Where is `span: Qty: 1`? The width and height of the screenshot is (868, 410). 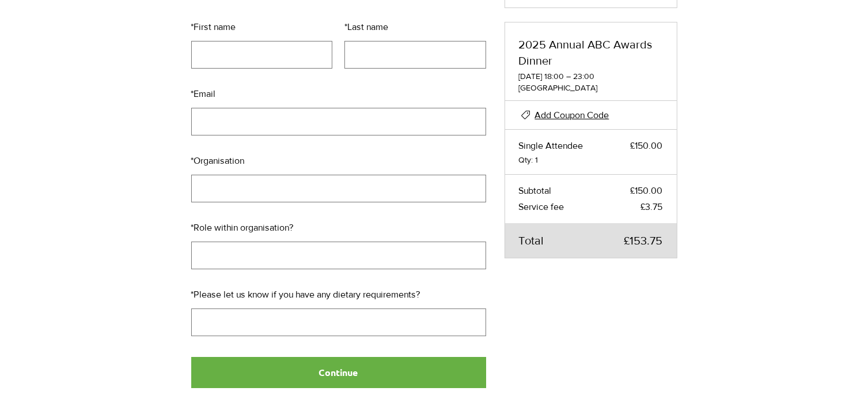 span: Qty: 1 is located at coordinates (591, 159).